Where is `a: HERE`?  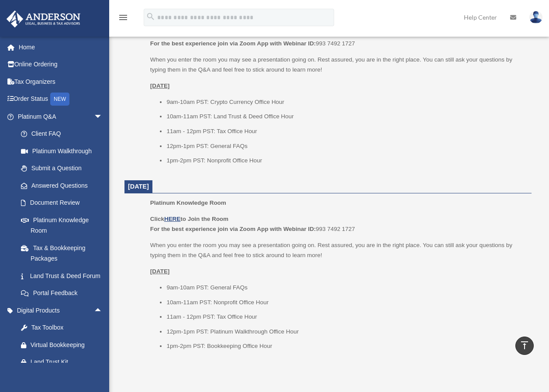 a: HERE is located at coordinates (172, 219).